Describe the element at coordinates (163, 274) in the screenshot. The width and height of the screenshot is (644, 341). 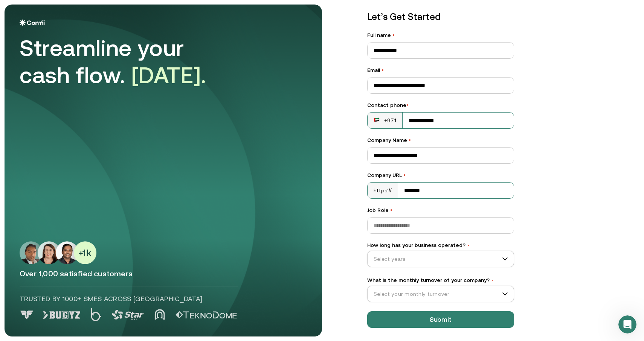
I see `p: Over 1,000 satisfied customers` at that location.